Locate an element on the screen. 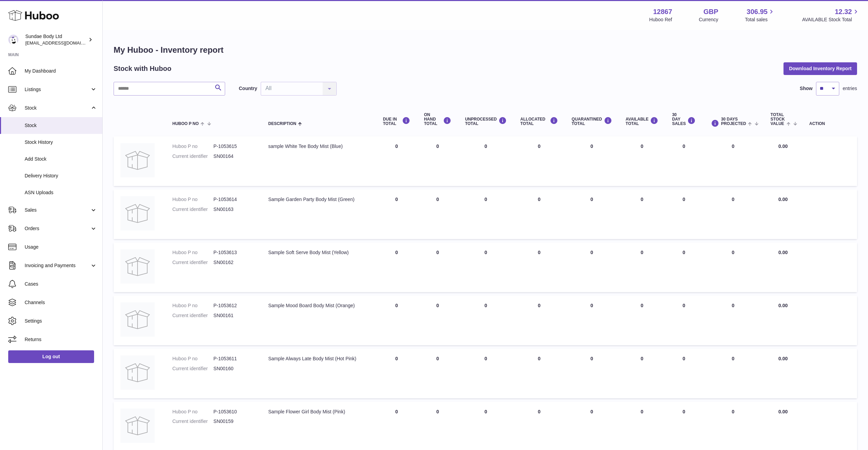  span: Invoicing and Payments is located at coordinates (57, 265).